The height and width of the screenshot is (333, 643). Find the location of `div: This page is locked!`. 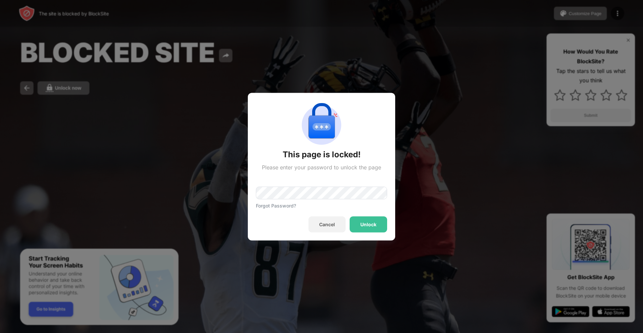

div: This page is locked! is located at coordinates (321, 154).